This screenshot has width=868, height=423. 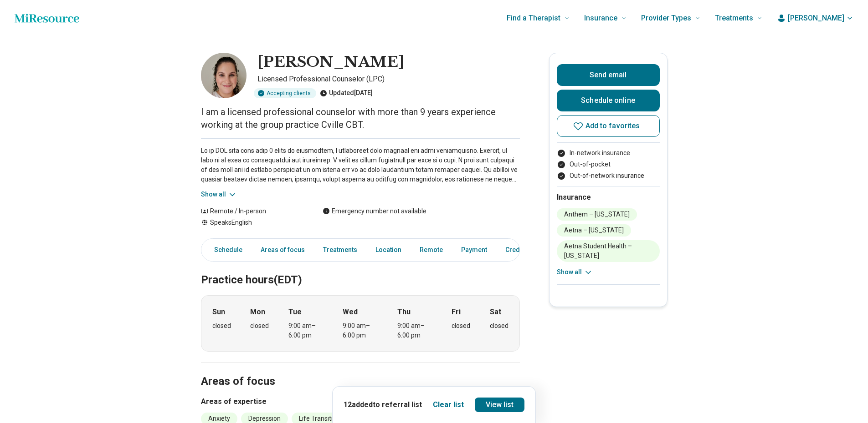 What do you see at coordinates (666, 18) in the screenshot?
I see `span: Provider Types` at bounding box center [666, 18].